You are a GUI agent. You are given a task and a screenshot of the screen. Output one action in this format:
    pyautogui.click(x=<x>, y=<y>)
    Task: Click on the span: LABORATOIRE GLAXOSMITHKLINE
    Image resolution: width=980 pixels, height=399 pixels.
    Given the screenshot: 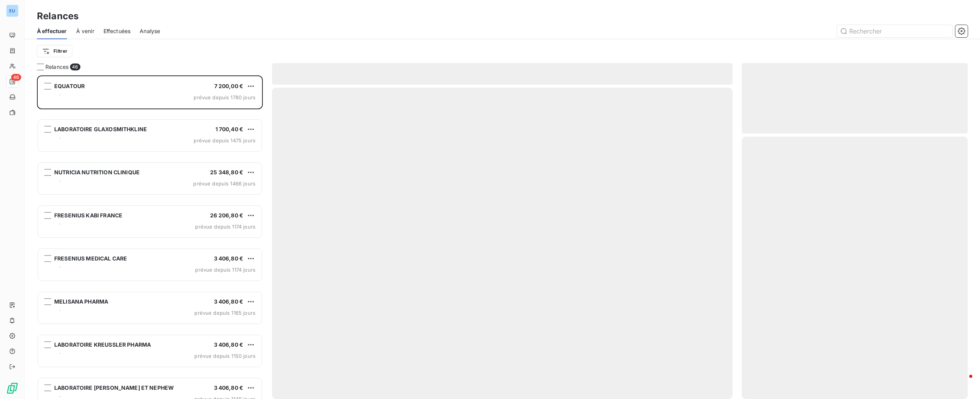 What is the action you would take?
    pyautogui.click(x=100, y=129)
    